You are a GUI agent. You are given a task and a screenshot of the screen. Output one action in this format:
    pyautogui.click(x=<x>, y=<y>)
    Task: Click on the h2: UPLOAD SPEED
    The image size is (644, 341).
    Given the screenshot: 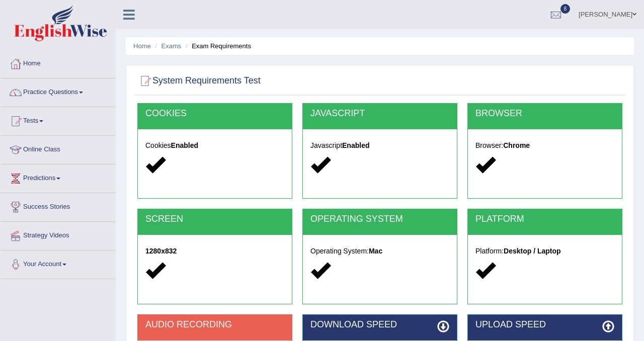 What is the action you would take?
    pyautogui.click(x=545, y=325)
    